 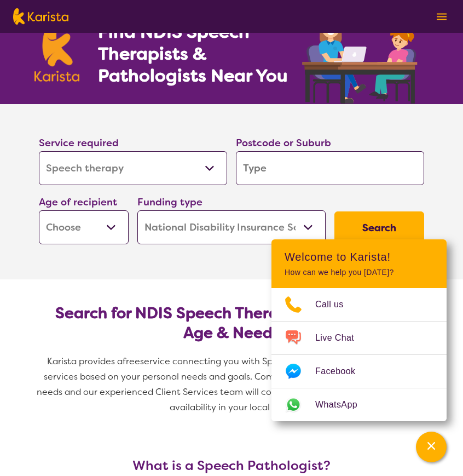 What do you see at coordinates (199, 54) in the screenshot?
I see `h1: Find NDIS Speech Therapists & Pathologists Near You` at bounding box center [199, 54].